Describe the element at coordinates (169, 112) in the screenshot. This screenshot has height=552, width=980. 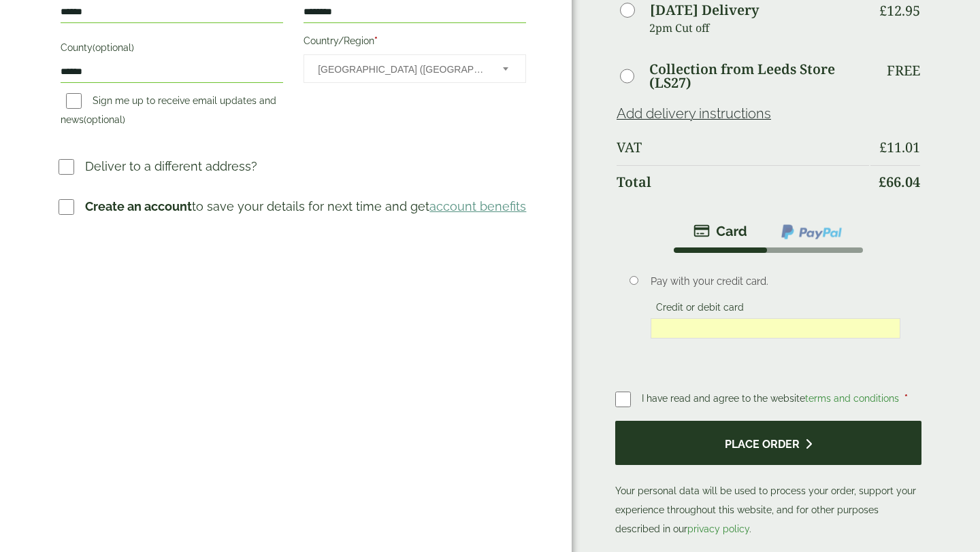
I see `label: Sign me up to receive email updates and news` at that location.